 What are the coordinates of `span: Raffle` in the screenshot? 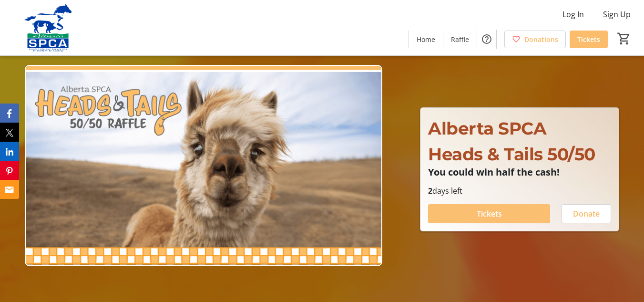 It's located at (460, 39).